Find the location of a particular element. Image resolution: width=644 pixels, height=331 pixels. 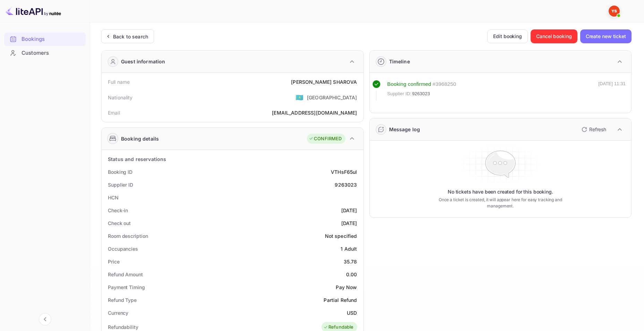

div: Status and reservations is located at coordinates (137, 159).